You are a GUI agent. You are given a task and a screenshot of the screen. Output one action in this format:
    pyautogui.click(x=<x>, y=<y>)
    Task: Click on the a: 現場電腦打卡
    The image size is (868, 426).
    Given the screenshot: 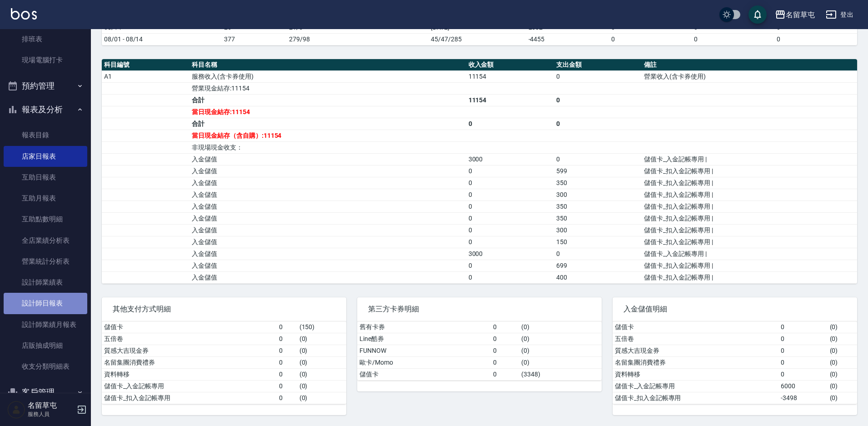 What is the action you would take?
    pyautogui.click(x=45, y=60)
    